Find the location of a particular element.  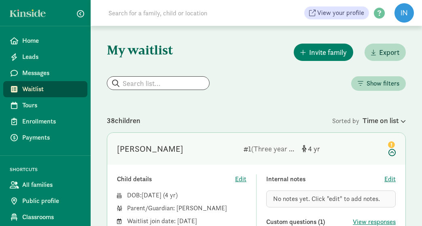

span: Invite family is located at coordinates (328, 52).